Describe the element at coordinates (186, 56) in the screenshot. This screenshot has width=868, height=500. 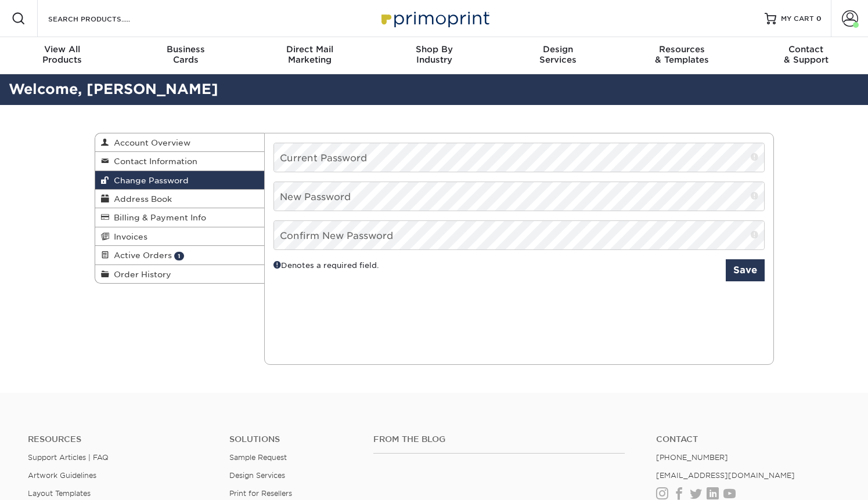
I see `a: BusinessCards` at that location.